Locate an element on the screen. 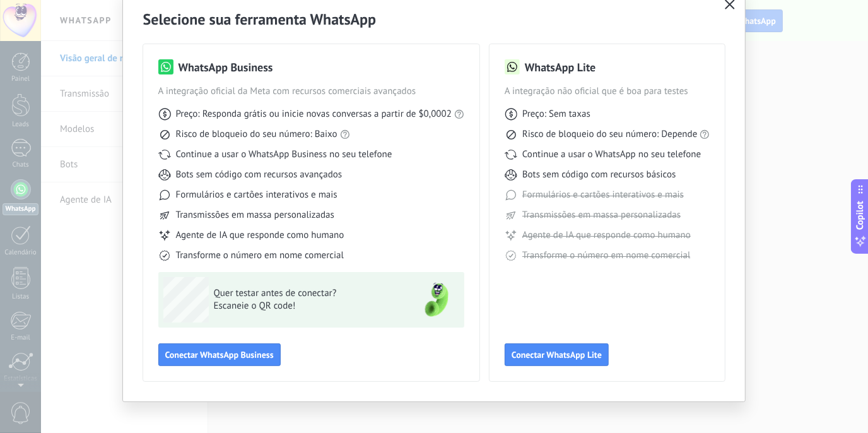  span: Risco de bloqueio do seu número: Depende is located at coordinates (609, 135).